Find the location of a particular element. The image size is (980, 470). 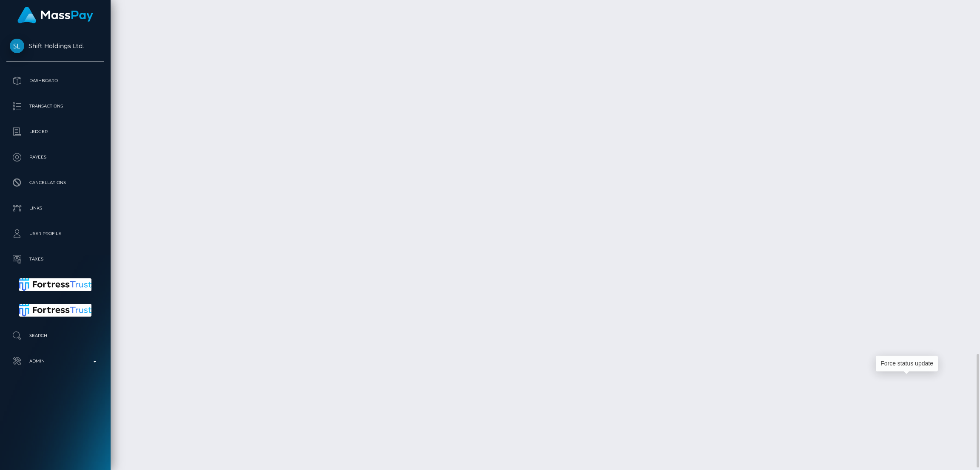

span: Shift Holdings Ltd. is located at coordinates (55, 46).